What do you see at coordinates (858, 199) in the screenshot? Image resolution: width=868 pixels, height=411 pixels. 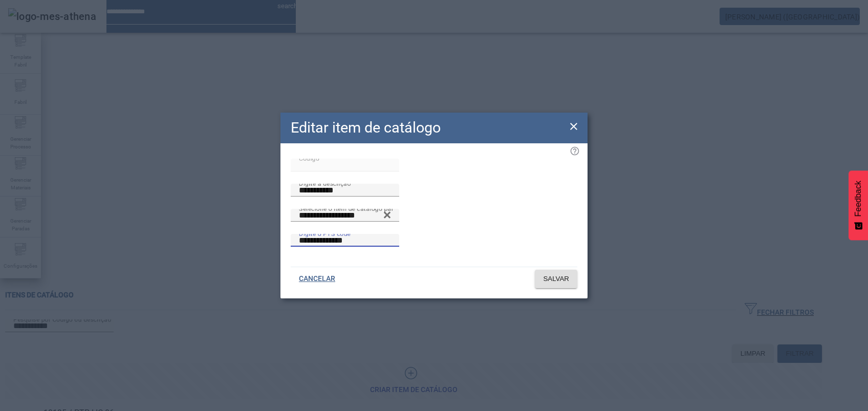 I see `span: Feedback` at bounding box center [858, 199].